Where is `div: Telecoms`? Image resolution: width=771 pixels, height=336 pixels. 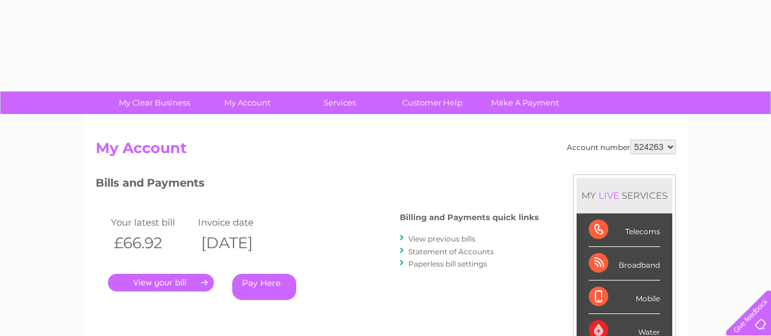
div: Telecoms is located at coordinates (624, 230).